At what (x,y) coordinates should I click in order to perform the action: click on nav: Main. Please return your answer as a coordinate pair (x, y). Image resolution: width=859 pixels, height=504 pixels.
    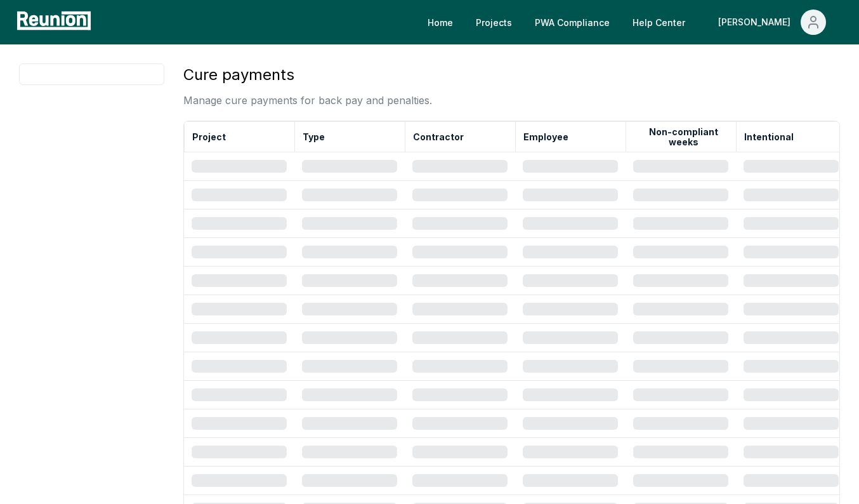
    Looking at the image, I should click on (632, 22).